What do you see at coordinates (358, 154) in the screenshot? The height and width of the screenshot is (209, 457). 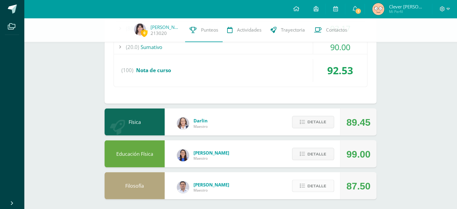 I see `div: 99.00` at bounding box center [358, 154].